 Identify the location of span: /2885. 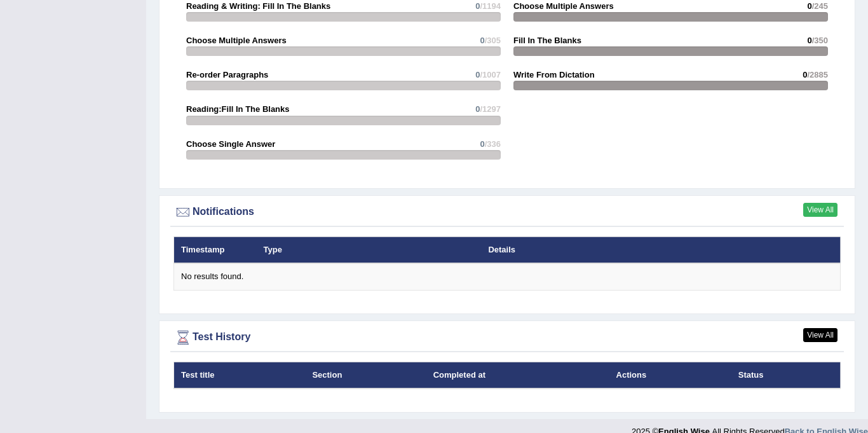
(817, 74).